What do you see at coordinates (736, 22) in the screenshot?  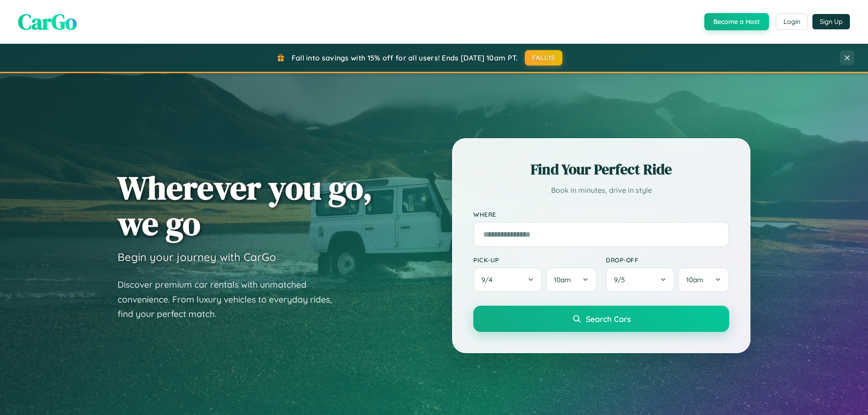 I see `button: Become a Host` at bounding box center [736, 22].